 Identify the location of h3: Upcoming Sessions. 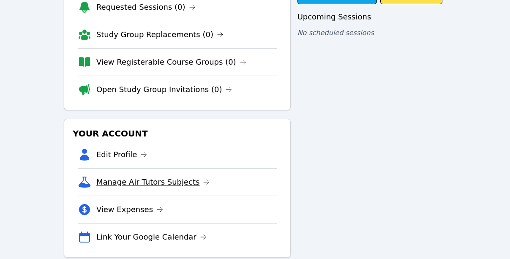
(371, 17).